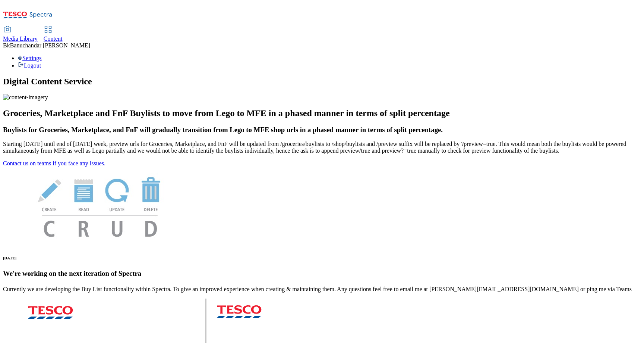  I want to click on img: content-imagery, so click(25, 97).